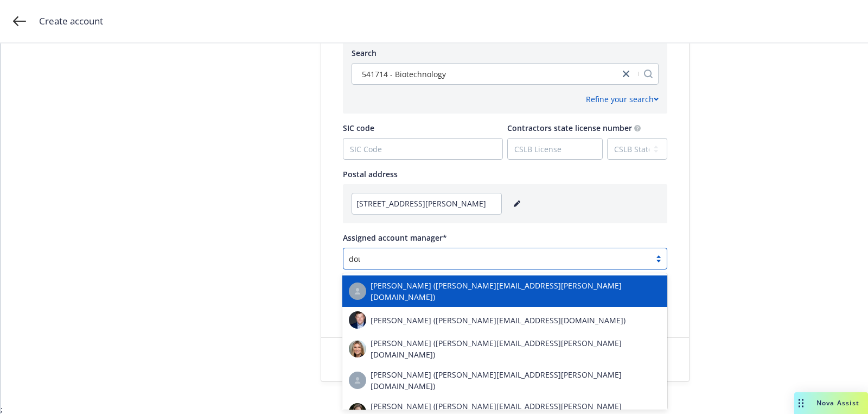 This screenshot has height=414, width=868. What do you see at coordinates (359, 128) in the screenshot?
I see `span: SIC code` at bounding box center [359, 128].